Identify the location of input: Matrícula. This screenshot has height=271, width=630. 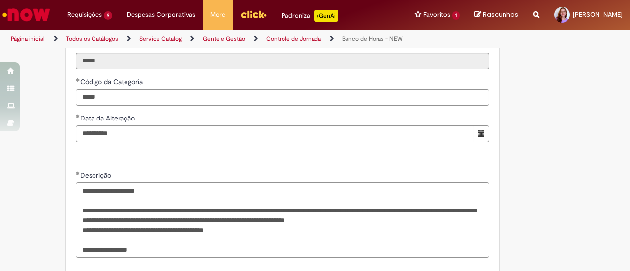
(282, 61).